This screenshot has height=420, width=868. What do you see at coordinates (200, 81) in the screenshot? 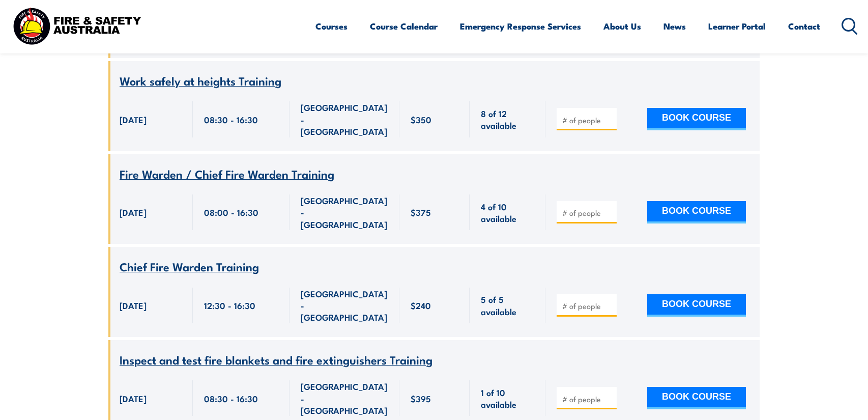
I see `a: Work safely at heights Training` at bounding box center [200, 81].